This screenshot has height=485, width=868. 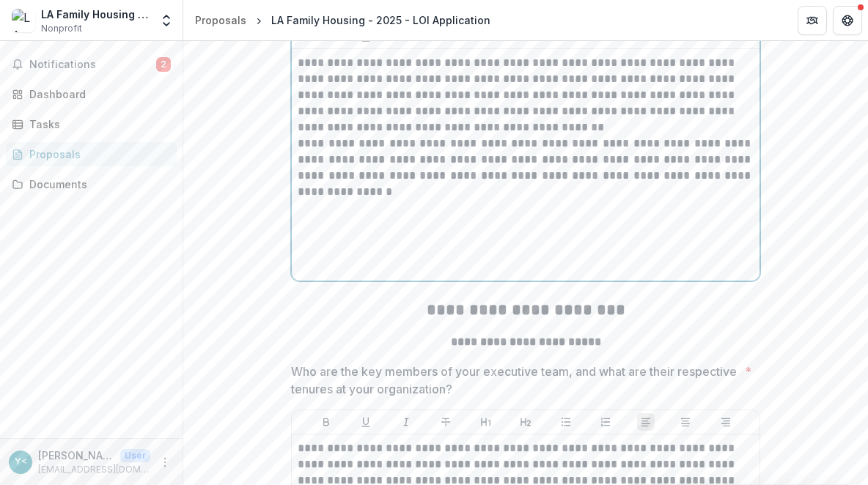 I want to click on span: 2, so click(x=164, y=65).